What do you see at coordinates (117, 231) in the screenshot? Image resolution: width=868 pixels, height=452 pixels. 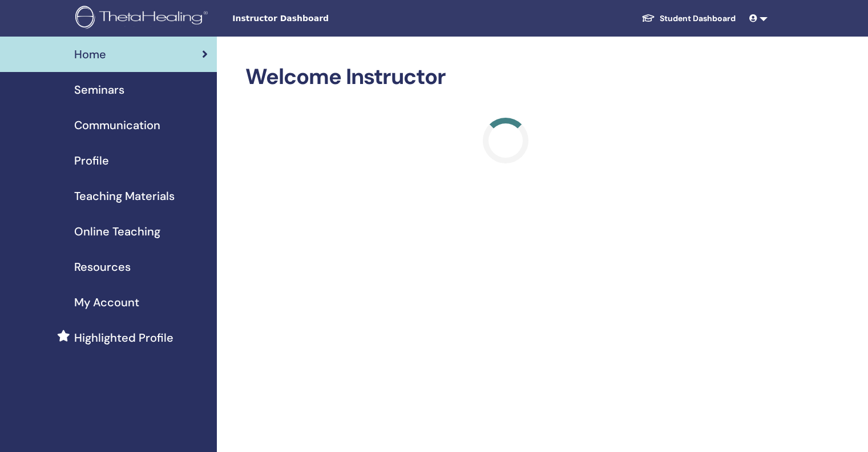 I see `span: Online Teaching` at bounding box center [117, 231].